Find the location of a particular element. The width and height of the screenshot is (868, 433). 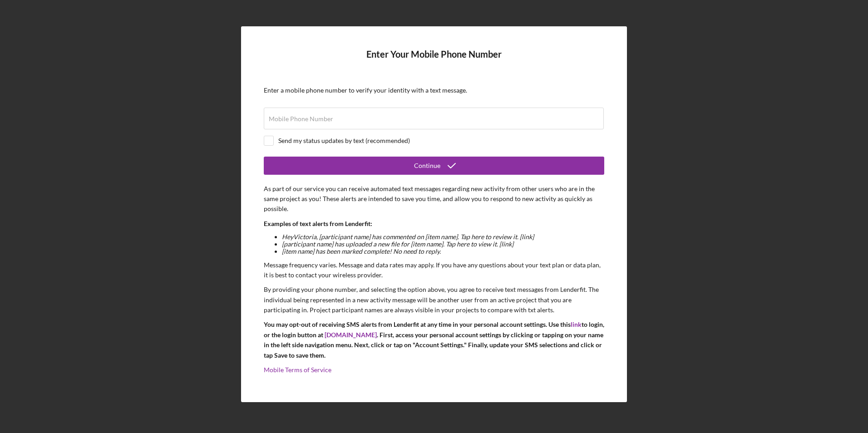

div: Enter a mobile phone number to verify your identity with a text message. is located at coordinates (434, 90).